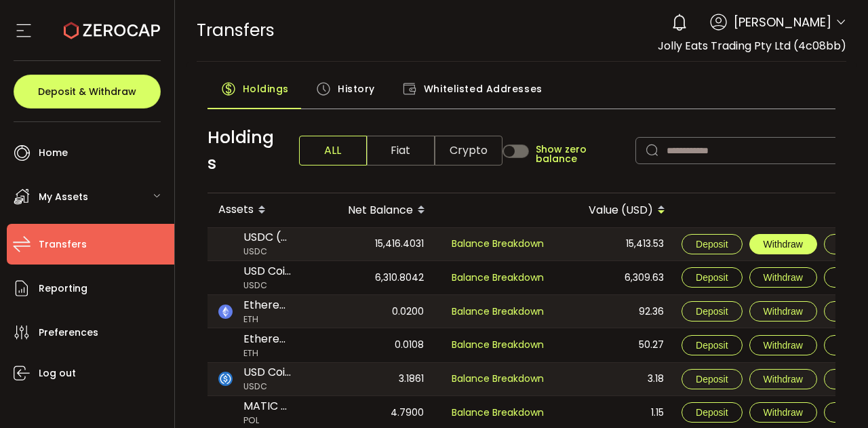  I want to click on div: 3.18, so click(615, 379).